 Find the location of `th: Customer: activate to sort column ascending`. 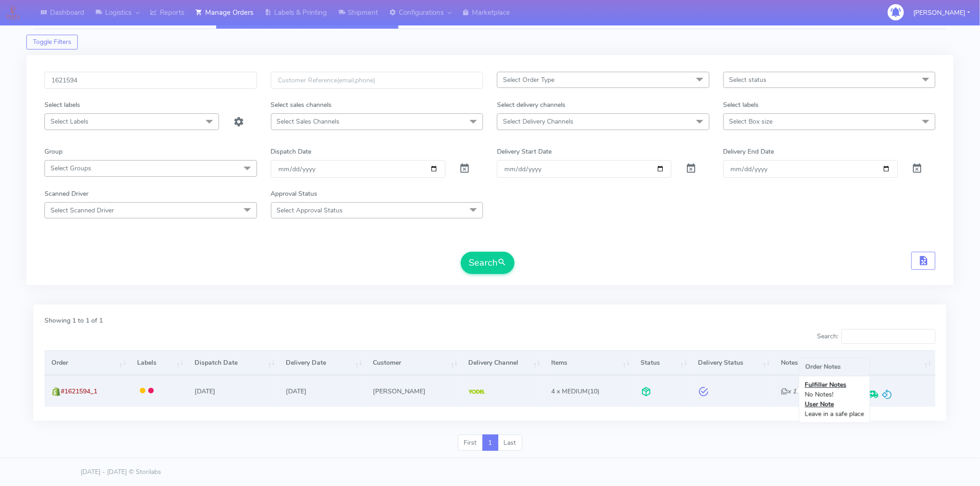

th: Customer: activate to sort column ascending is located at coordinates (414, 363).